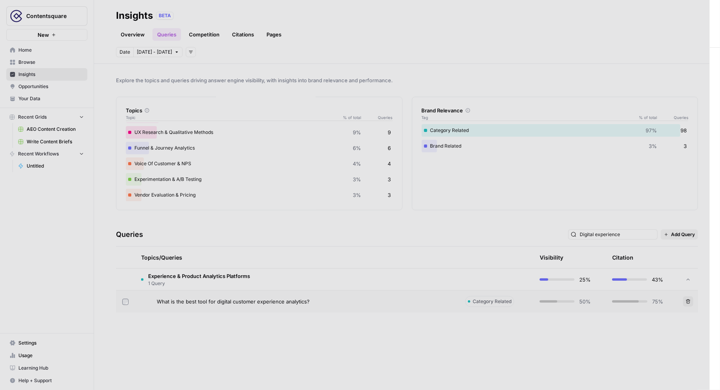  What do you see at coordinates (243, 35) in the screenshot?
I see `a: Citations` at bounding box center [243, 35].